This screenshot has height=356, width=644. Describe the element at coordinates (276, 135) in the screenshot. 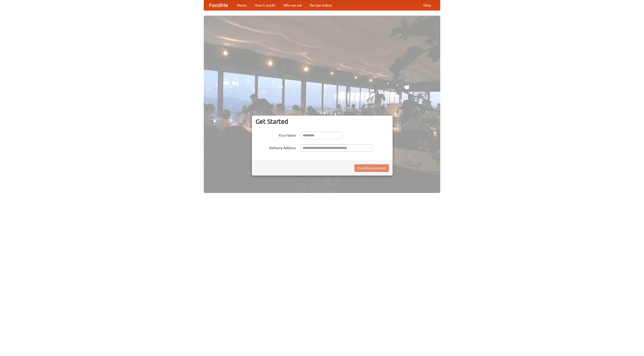

I see `label: Your Name` at that location.